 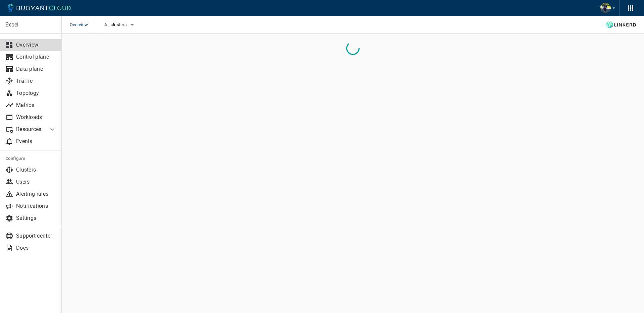 What do you see at coordinates (36, 248) in the screenshot?
I see `p: Docs` at bounding box center [36, 248].